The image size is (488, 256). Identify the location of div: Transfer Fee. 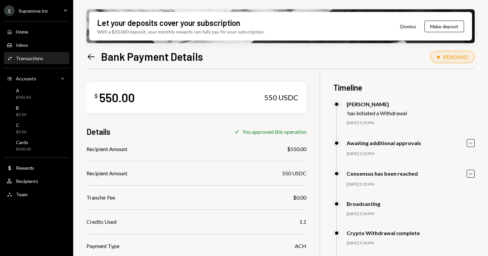
(101, 198).